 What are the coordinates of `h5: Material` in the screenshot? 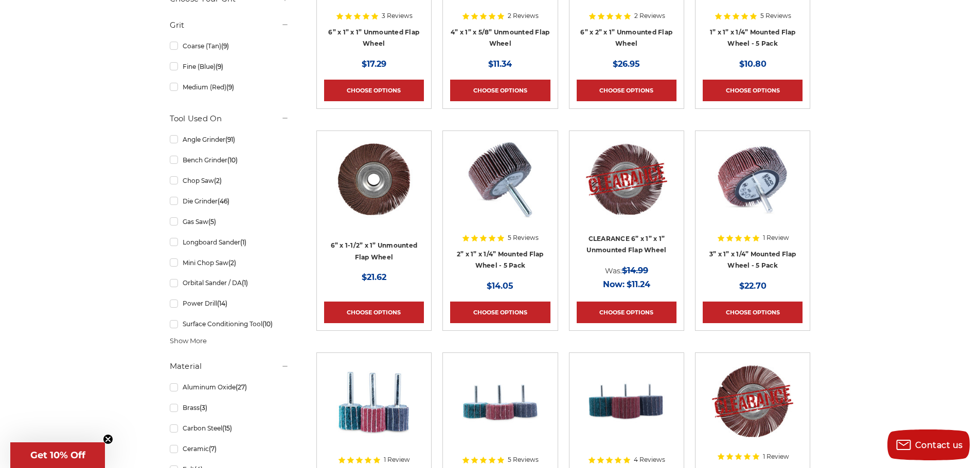 It's located at (229, 367).